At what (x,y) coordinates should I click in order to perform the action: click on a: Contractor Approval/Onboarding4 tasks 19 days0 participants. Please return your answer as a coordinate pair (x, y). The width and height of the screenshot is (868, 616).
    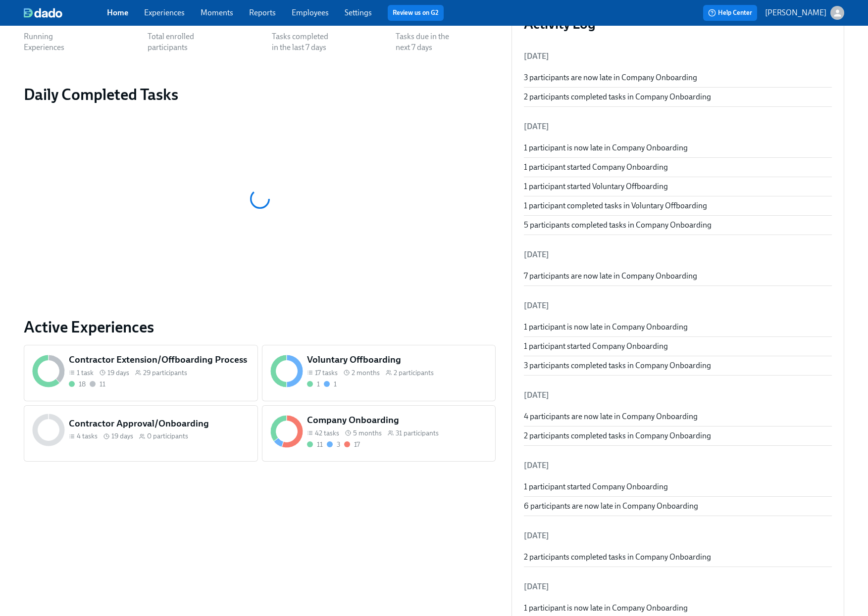
    Looking at the image, I should click on (141, 433).